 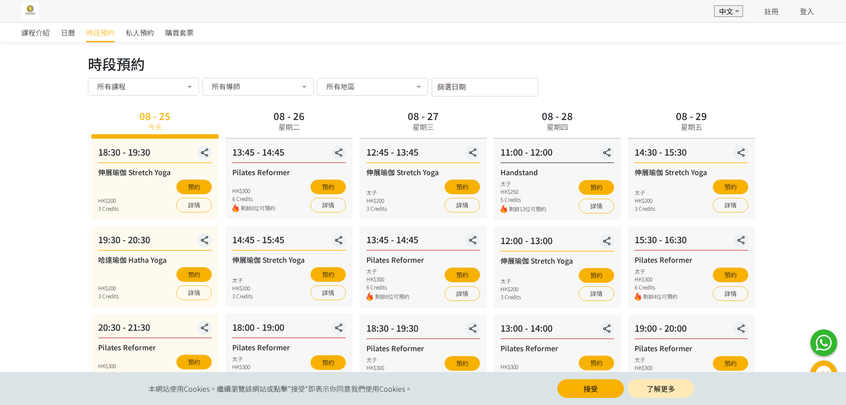 I want to click on div: 19:30 - 20:30, so click(x=155, y=242).